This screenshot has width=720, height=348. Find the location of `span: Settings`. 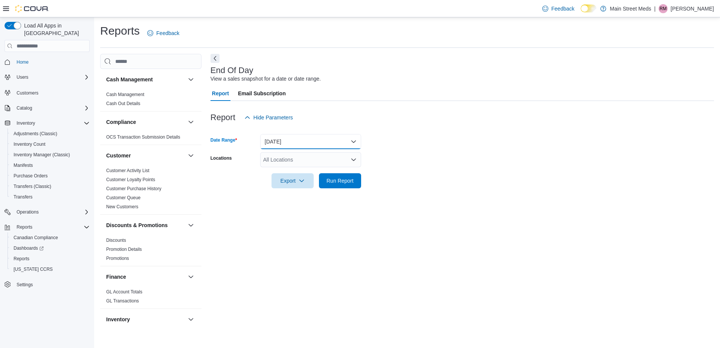

span: Settings is located at coordinates (24, 285).